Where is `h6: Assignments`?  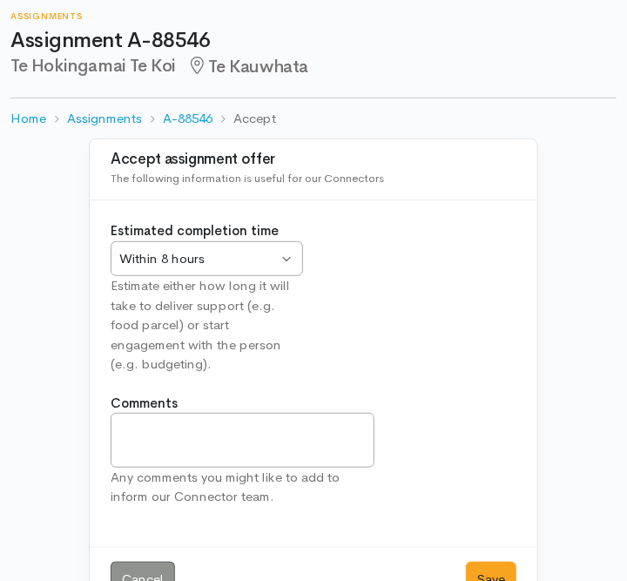
h6: Assignments is located at coordinates (313, 16).